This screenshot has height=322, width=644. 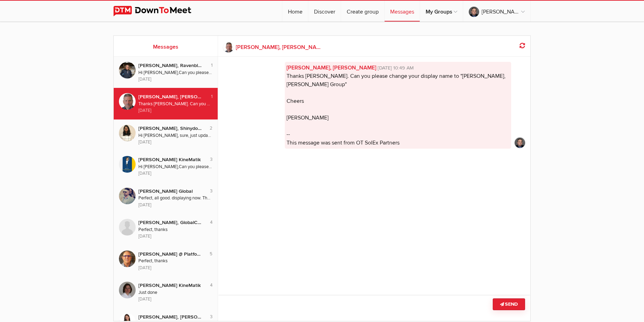 I want to click on img: Jeff Lang, GlobalCents, so click(x=127, y=227).